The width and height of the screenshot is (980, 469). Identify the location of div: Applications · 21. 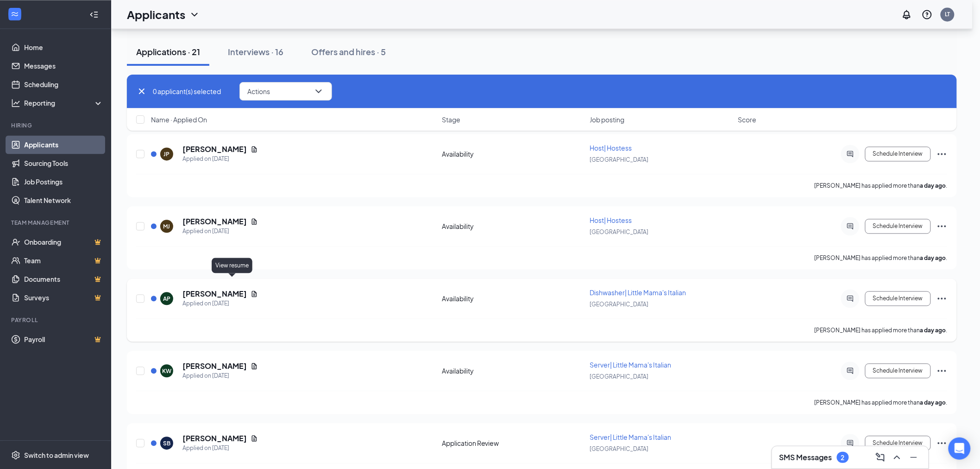
(168, 52).